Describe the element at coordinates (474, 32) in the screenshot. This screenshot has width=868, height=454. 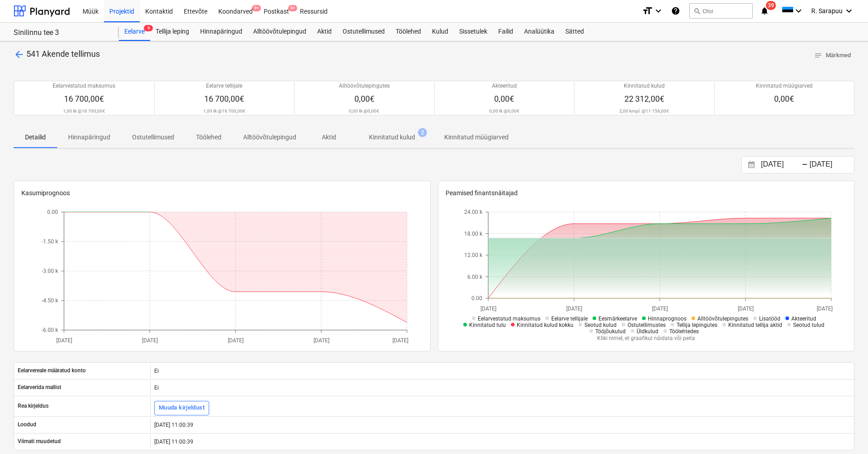
I see `div: Sissetulek` at that location.